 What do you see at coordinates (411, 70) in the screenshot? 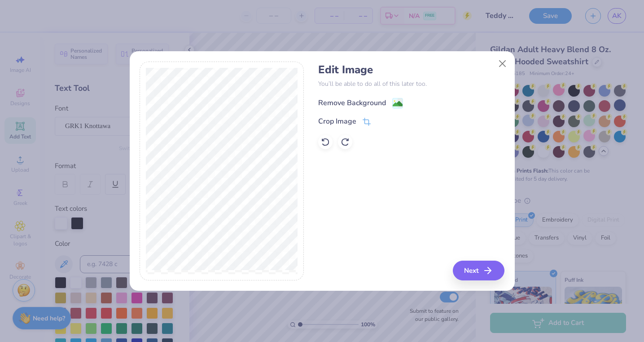
I see `h4: Edit Image` at bounding box center [411, 70].